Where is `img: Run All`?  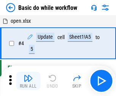
img: Run All is located at coordinates (28, 78).